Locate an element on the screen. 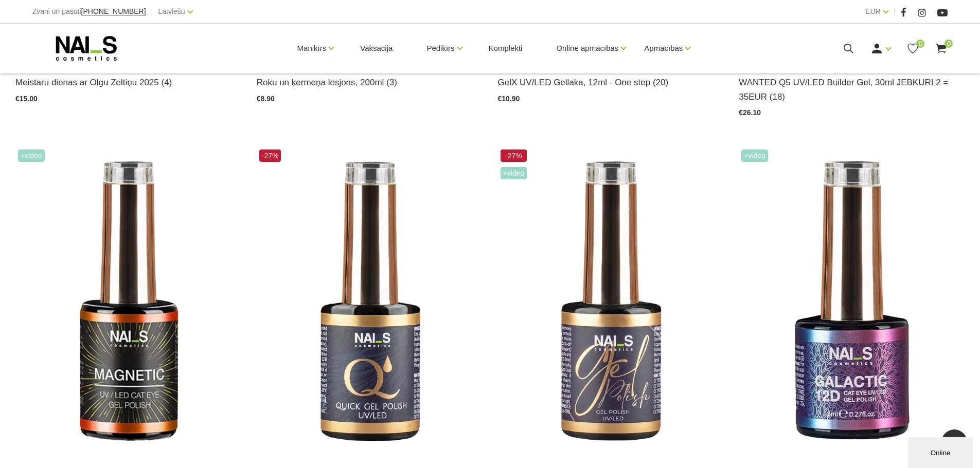 The width and height of the screenshot is (980, 468). a: Apmācības is located at coordinates (663, 48).